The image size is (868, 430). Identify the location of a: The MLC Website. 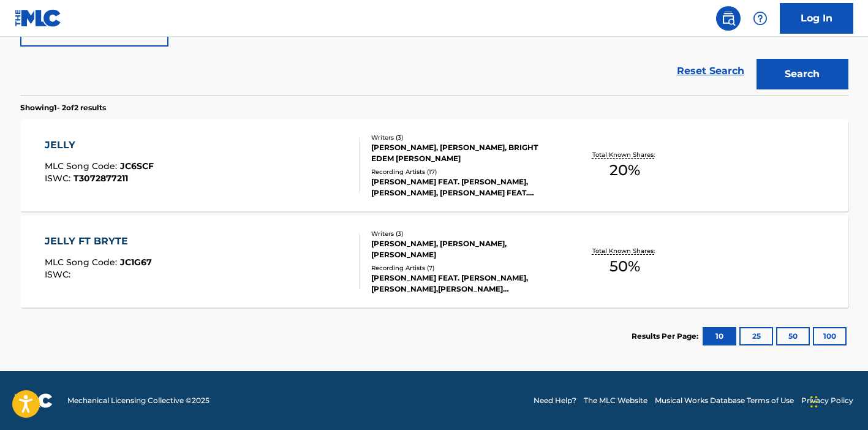
(616, 401).